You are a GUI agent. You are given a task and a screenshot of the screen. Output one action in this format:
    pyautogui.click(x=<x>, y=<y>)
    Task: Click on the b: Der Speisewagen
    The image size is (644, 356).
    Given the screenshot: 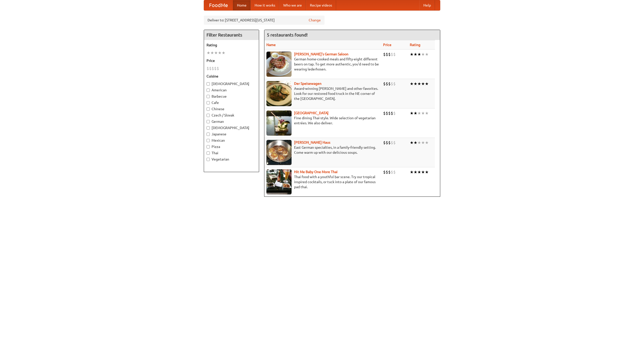 What is the action you would take?
    pyautogui.click(x=308, y=83)
    